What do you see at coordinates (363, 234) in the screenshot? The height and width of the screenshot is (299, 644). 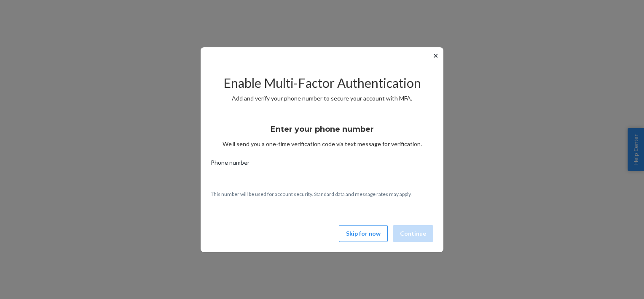 I see `button: Skip for now` at bounding box center [363, 234].